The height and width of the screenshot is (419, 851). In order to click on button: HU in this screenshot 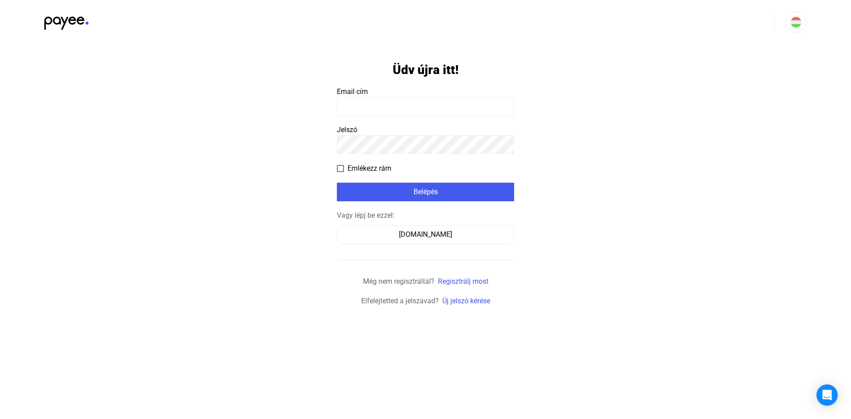, I will do `click(796, 22)`.